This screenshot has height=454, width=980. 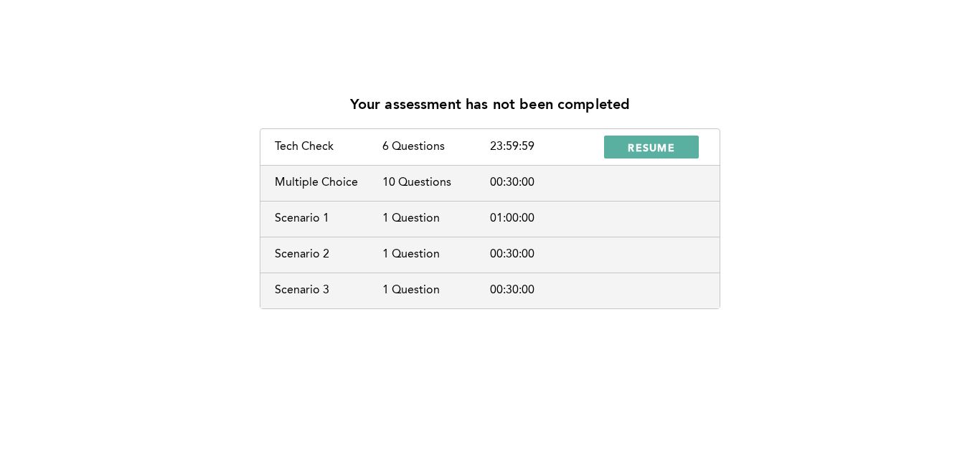 What do you see at coordinates (329, 291) in the screenshot?
I see `div: Scenario 3` at bounding box center [329, 291].